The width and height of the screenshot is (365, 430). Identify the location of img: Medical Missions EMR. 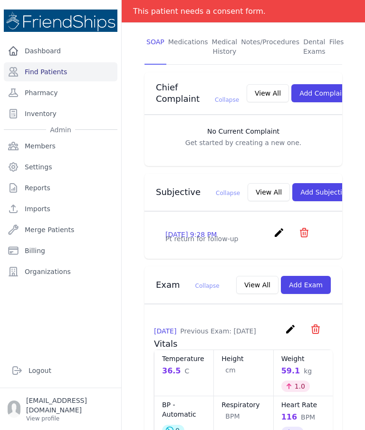
(60, 20).